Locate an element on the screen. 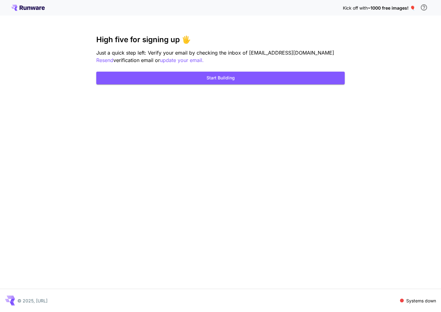 The image size is (441, 312). p: Resend is located at coordinates (105, 60).